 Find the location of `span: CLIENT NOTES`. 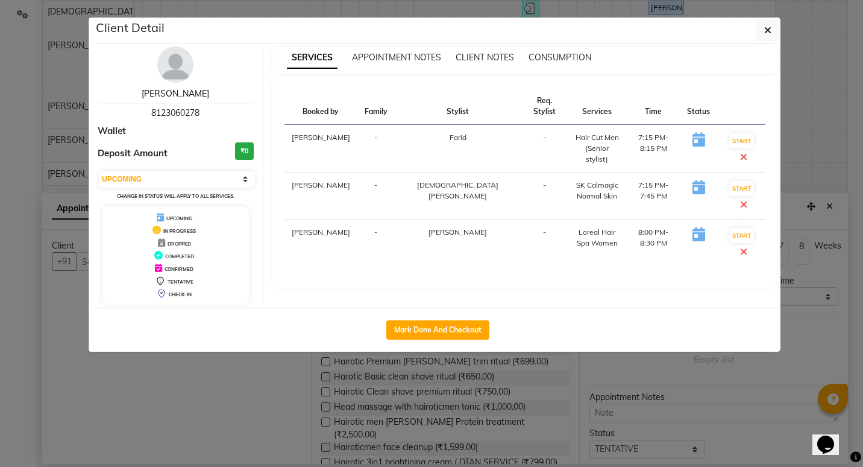

span: CLIENT NOTES is located at coordinates (485, 57).